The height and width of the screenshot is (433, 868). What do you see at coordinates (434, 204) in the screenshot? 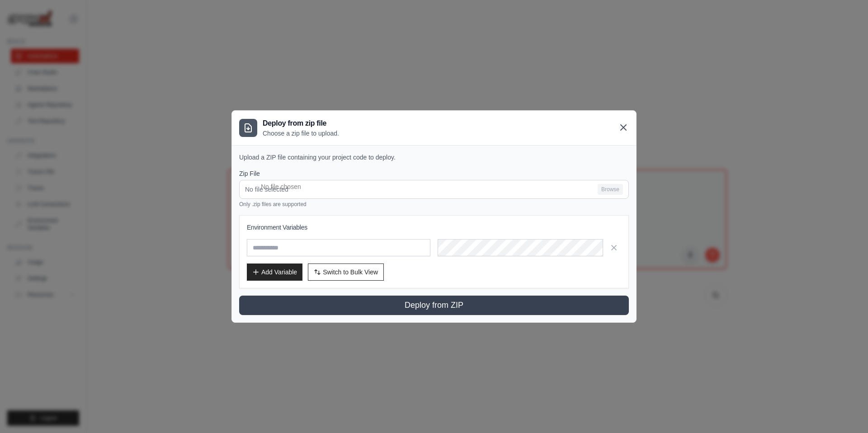
I see `p: Only .zip files are supported` at bounding box center [434, 204].